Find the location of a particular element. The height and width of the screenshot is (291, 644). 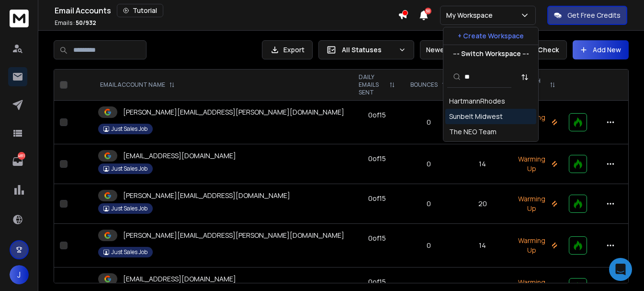

p: DAILY EMAILS SENT is located at coordinates (372, 84).